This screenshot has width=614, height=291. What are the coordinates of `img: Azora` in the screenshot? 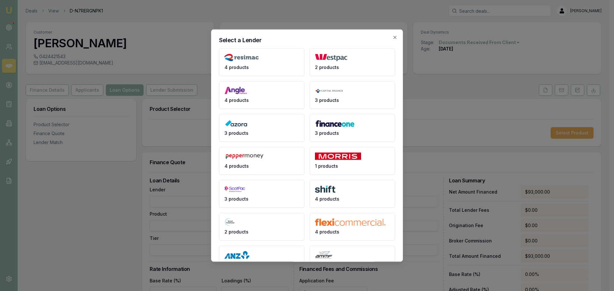 It's located at (236, 123).